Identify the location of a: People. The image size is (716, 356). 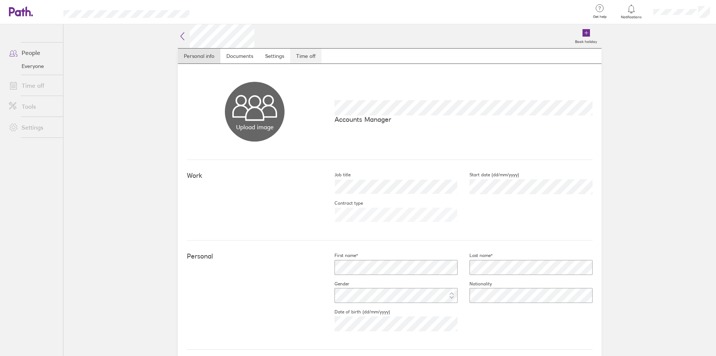
(33, 53).